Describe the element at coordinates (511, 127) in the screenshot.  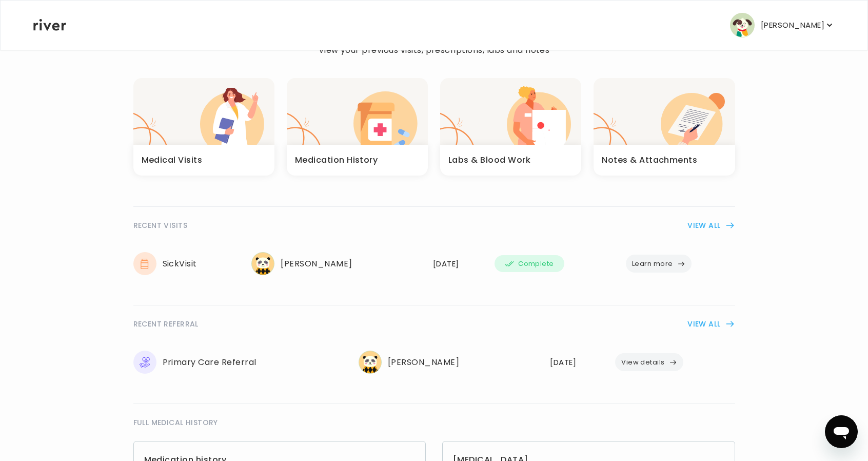
I see `button: Labs & Blood Work` at that location.